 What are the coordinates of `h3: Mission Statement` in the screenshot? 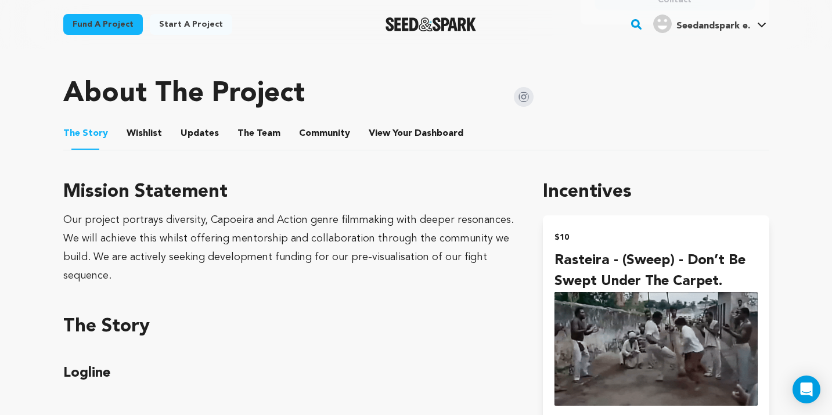 It's located at (289, 192).